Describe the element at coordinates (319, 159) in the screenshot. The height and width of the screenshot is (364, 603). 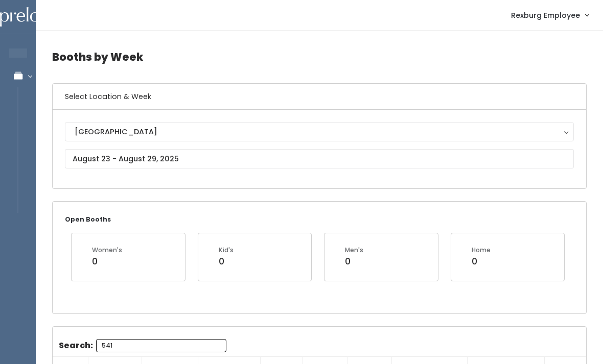
I see `input: August 23 - August 29, 2025` at that location.